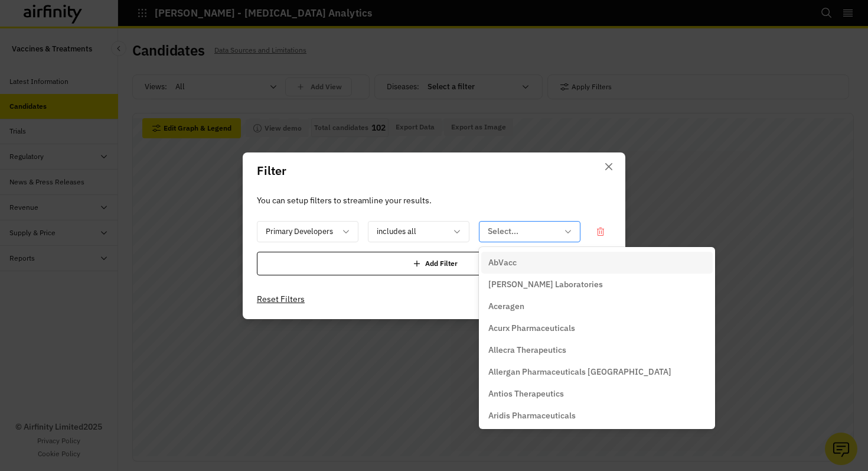 Image resolution: width=868 pixels, height=471 pixels. Describe the element at coordinates (526, 394) in the screenshot. I see `p: Antios Therapeutics` at that location.